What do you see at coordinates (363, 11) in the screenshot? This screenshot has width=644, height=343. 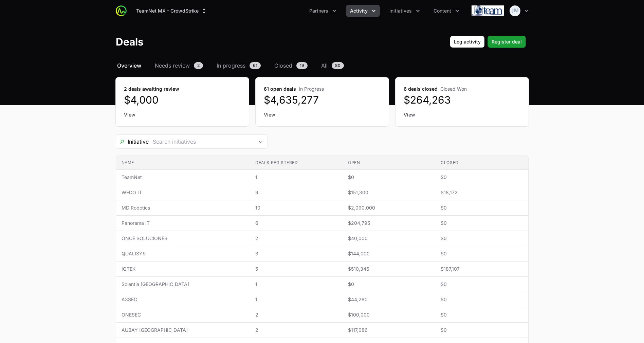 I see `button: Activity` at bounding box center [363, 11].